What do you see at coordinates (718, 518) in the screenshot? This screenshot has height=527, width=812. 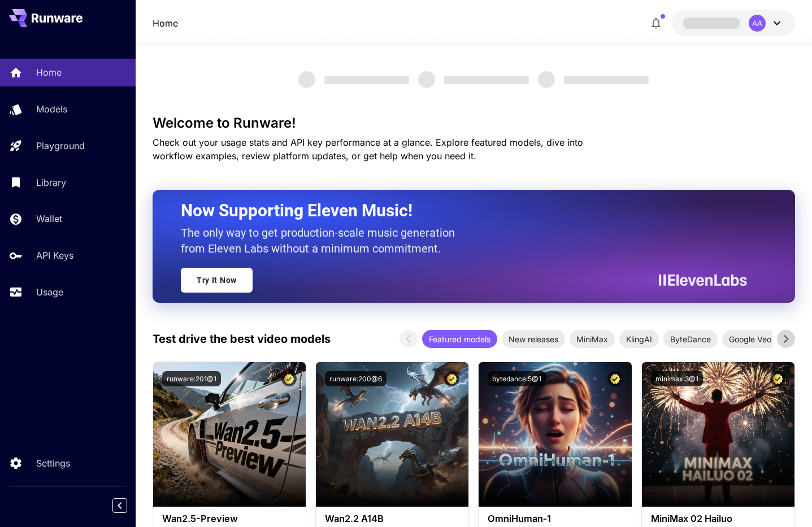 I see `h3: MiniMax 02 Hailuo` at bounding box center [718, 518].